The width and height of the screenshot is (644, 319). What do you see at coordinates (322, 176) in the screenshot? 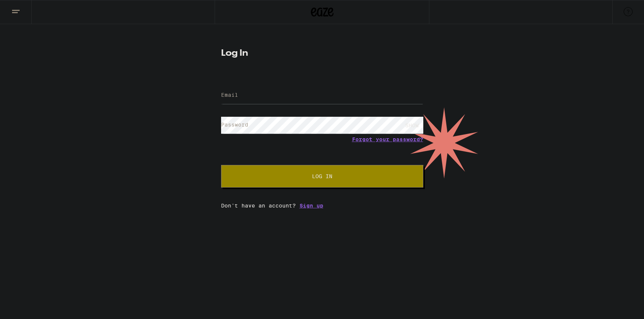
I see `span: Log In` at bounding box center [322, 176].